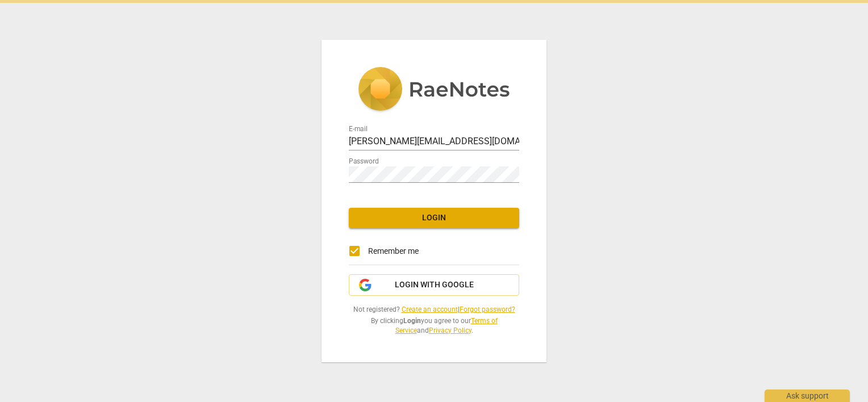 This screenshot has width=868, height=402. What do you see at coordinates (434, 90) in the screenshot?
I see `img: 5ac2273c67554f335776073100b6d88f.svg` at bounding box center [434, 90].